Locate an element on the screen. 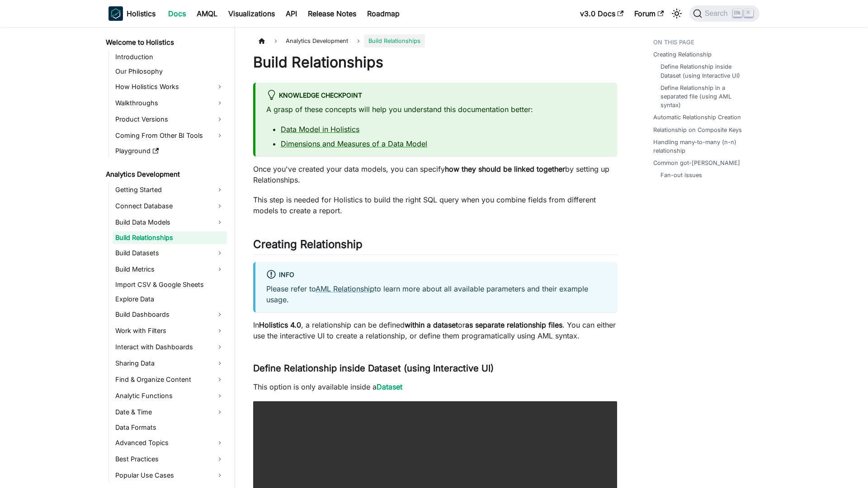 The image size is (868, 488). a: Fan-out issues is located at coordinates (681, 175).